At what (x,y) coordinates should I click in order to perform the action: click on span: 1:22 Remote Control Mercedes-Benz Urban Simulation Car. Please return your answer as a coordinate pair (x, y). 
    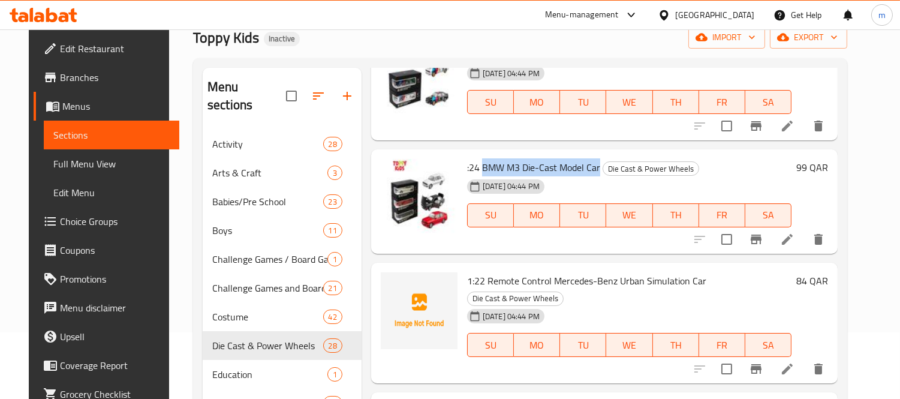
    Looking at the image, I should click on (587, 281).